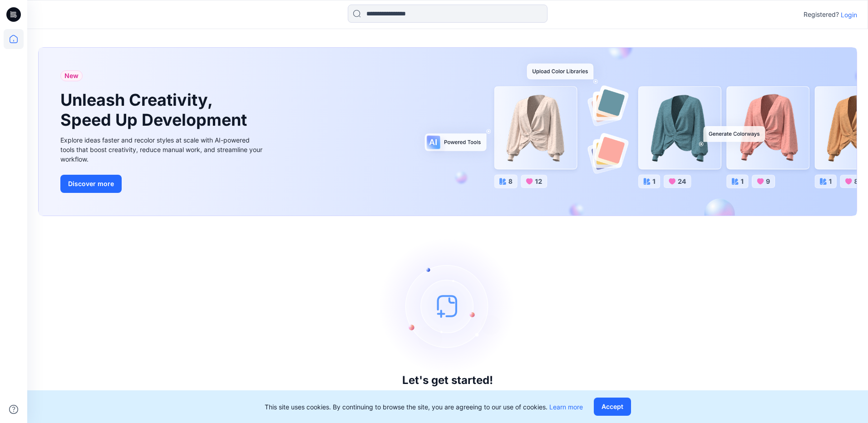  I want to click on p: This site uses cookies. By continuing to browse the site, you are agreeing to our use of cookies., so click(424, 407).